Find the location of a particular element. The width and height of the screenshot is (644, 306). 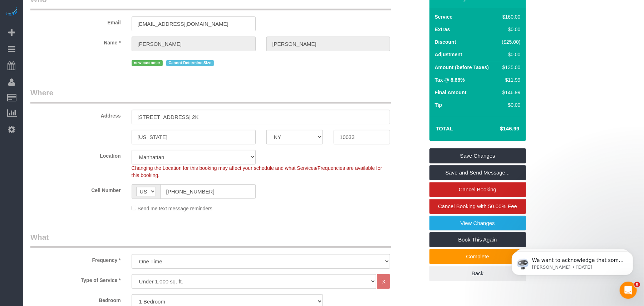

a: Back is located at coordinates (478, 273).